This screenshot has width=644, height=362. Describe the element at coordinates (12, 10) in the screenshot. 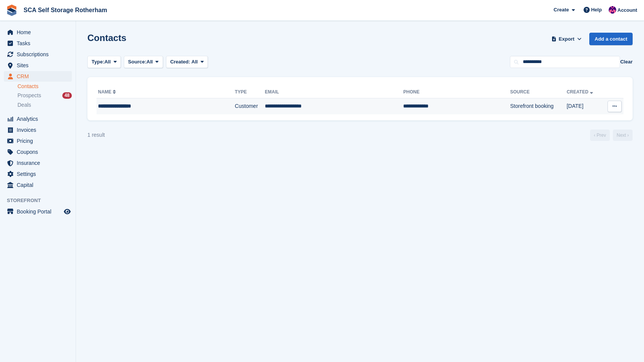

I see `img: stora-icon-8386f47178a22dfd0bd8f6a31ec36ba5ce8667c1dd55bd0f319d3a0aa187defe.svg` at that location.